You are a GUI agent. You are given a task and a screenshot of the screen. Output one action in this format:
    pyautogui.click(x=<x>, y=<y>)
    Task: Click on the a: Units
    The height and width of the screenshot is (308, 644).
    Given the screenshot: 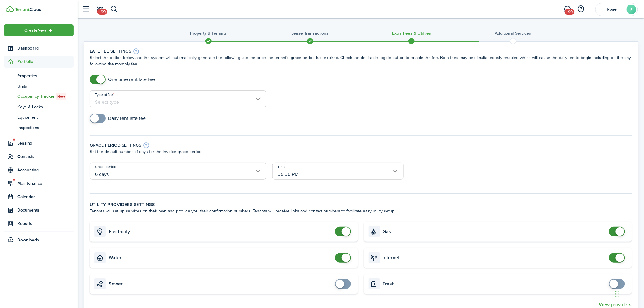 What is the action you would take?
    pyautogui.click(x=39, y=86)
    